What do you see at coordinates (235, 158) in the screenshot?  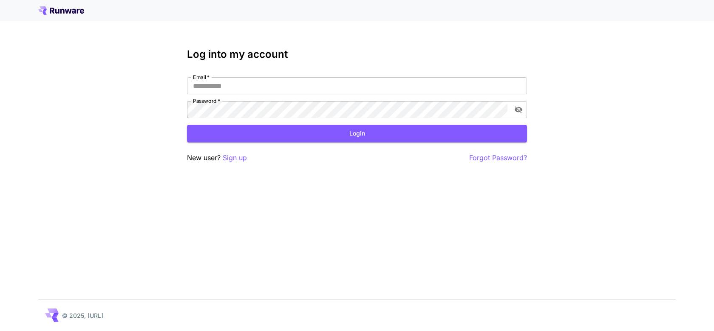 I see `p: Sign up` at bounding box center [235, 158].